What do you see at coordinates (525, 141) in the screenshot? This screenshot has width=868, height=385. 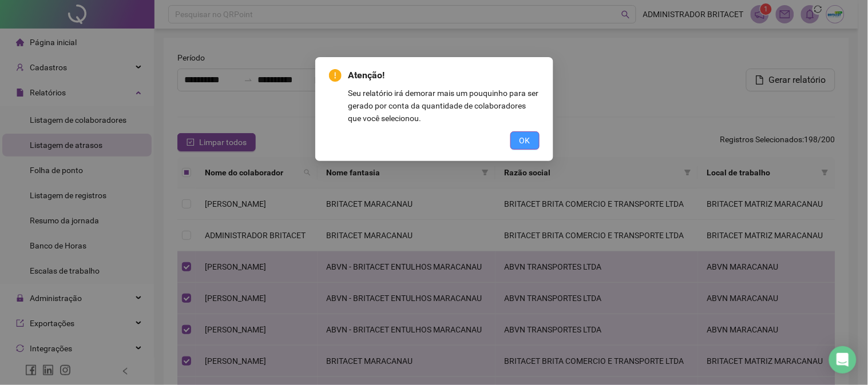 I see `span: OK` at bounding box center [525, 141].